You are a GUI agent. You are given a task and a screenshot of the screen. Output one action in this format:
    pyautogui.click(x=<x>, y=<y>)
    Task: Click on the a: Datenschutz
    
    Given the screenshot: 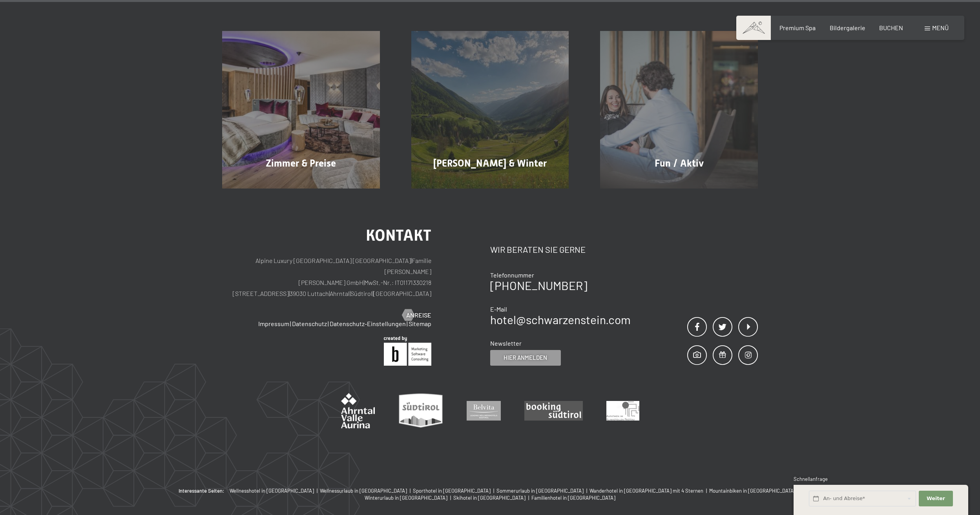 What is the action you would take?
    pyautogui.click(x=309, y=324)
    